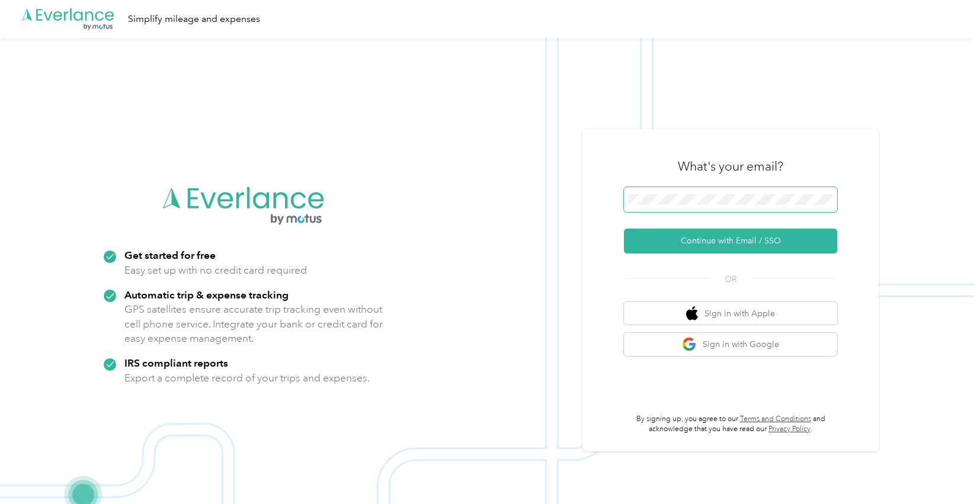 This screenshot has width=980, height=504. I want to click on strong: IRS compliant reports, so click(176, 363).